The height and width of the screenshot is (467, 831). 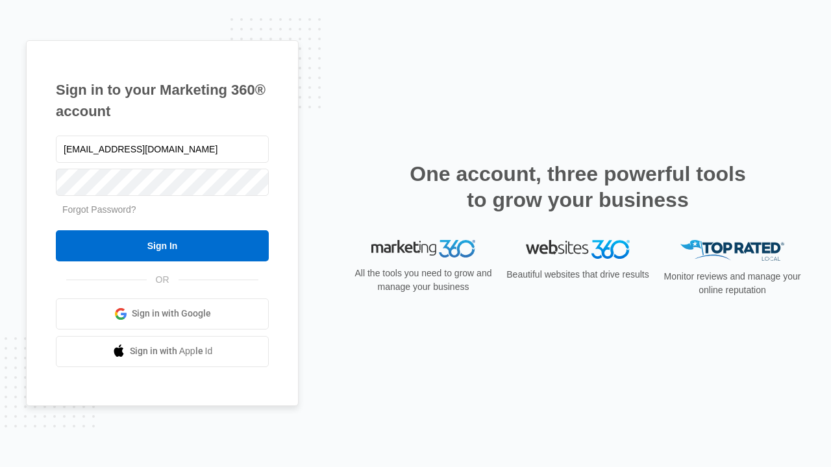 What do you see at coordinates (578, 275) in the screenshot?
I see `p: Beautiful websites that drive results` at bounding box center [578, 275].